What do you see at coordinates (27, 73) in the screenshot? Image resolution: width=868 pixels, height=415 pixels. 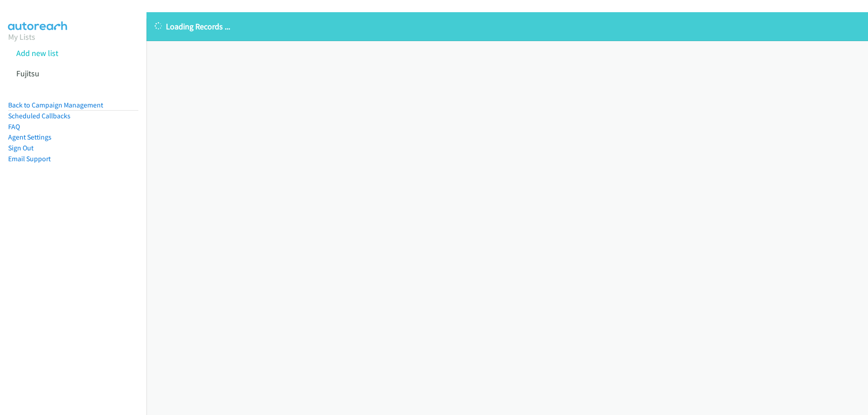 I see `a: Fujitsu` at bounding box center [27, 73].